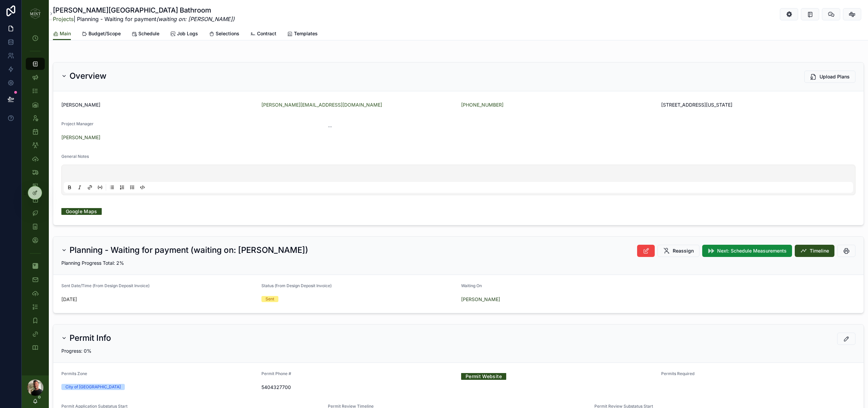 This screenshot has height=408, width=868. I want to click on a: Main, so click(62, 34).